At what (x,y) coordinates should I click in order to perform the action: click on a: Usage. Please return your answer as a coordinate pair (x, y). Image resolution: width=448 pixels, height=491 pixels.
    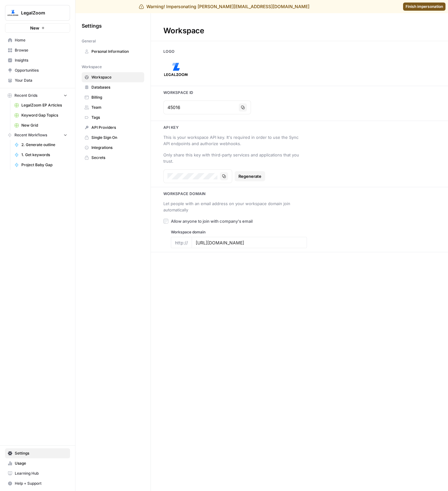
    Looking at the image, I should click on (37, 463).